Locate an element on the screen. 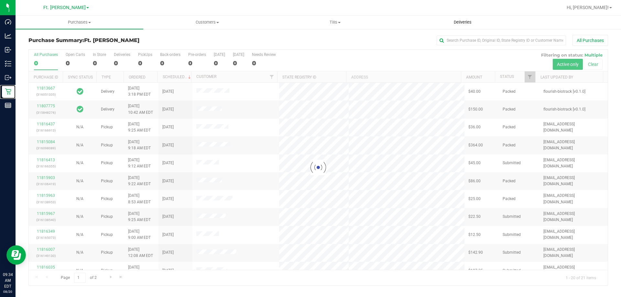 The width and height of the screenshot is (621, 297). a: Purchases is located at coordinates (79, 22).